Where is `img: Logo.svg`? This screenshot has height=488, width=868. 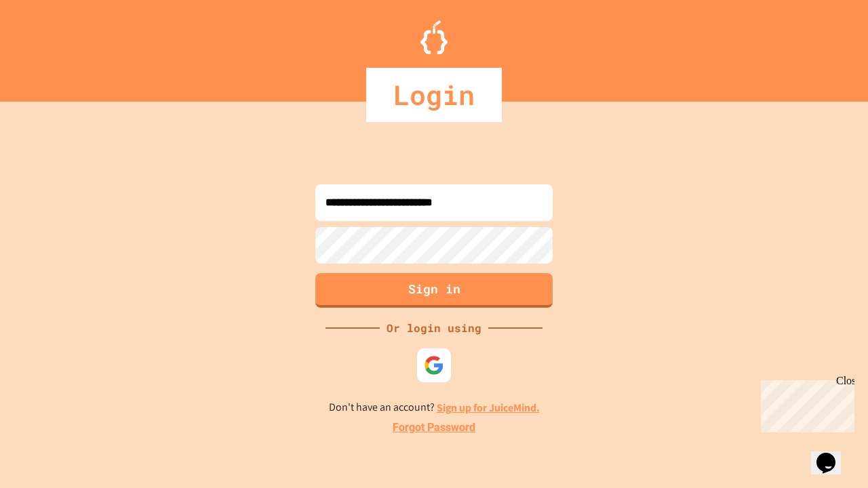 img: Logo.svg is located at coordinates (434, 38).